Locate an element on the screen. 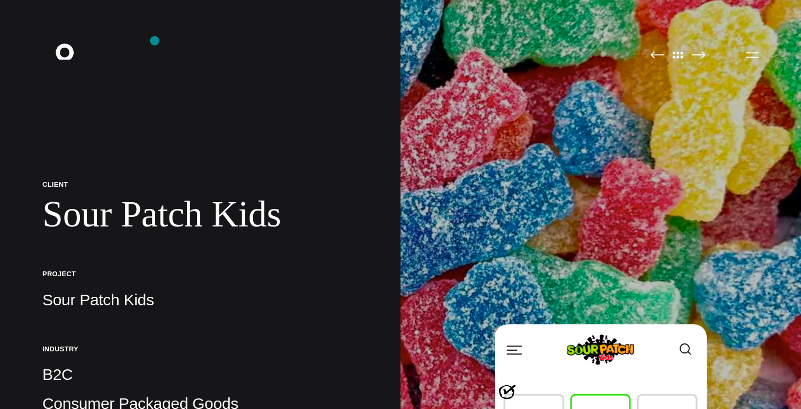 This screenshot has width=801, height=409. img: Next Page is located at coordinates (698, 55).